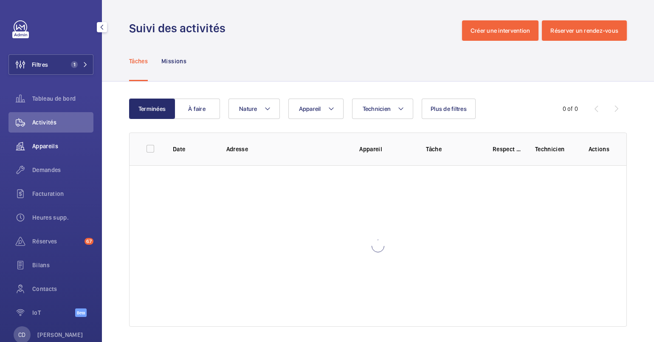  What do you see at coordinates (63, 122) in the screenshot?
I see `span: Activités` at bounding box center [63, 122].